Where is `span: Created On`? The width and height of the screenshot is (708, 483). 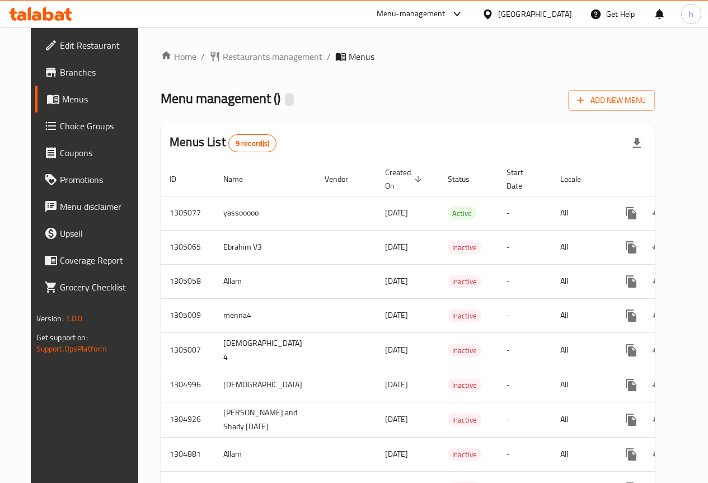
span: Created On is located at coordinates (405, 179).